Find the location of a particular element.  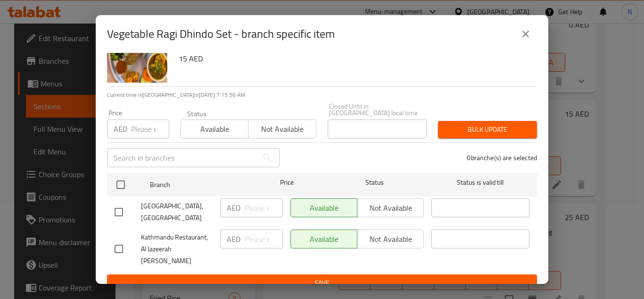

span: Branch is located at coordinates (199, 185).